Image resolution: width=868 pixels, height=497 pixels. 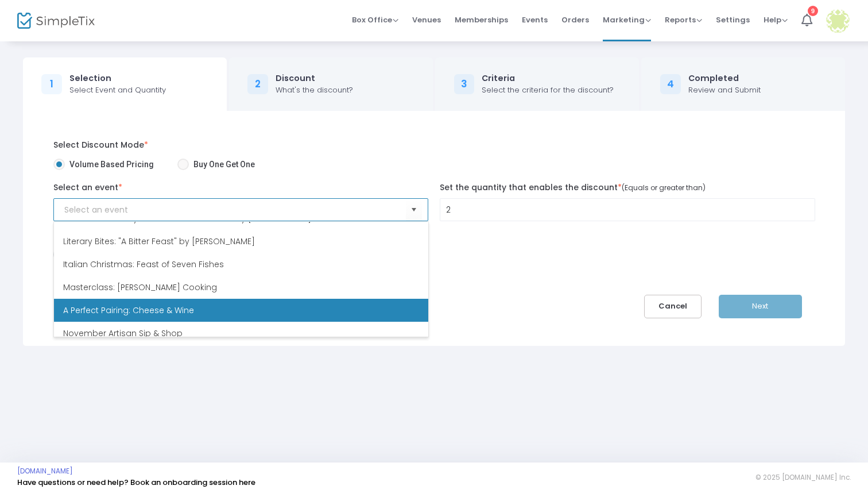 What do you see at coordinates (222, 164) in the screenshot?
I see `span: Buy One Get One` at bounding box center [222, 164].